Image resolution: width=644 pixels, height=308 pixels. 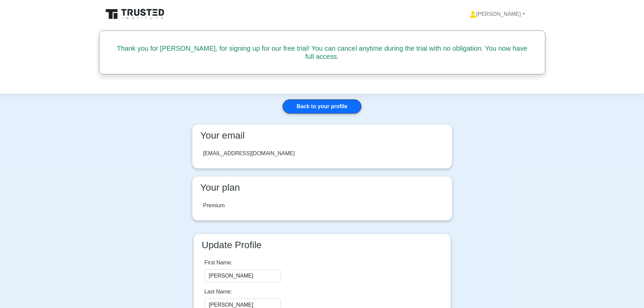 What do you see at coordinates (219, 263) in the screenshot?
I see `label: First Name:` at bounding box center [219, 263].